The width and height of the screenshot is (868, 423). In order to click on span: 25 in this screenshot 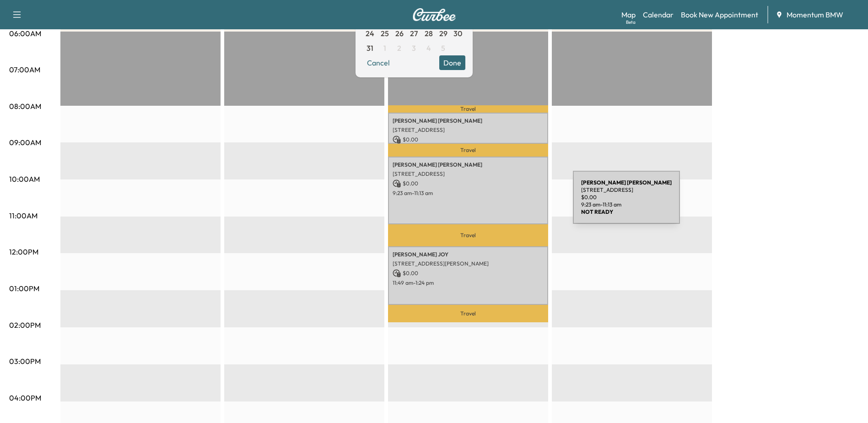, I will do `click(385, 33)`.